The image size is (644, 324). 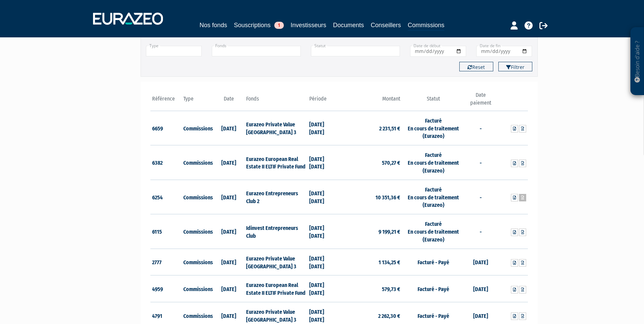 I want to click on th: Période, so click(x=323, y=101).